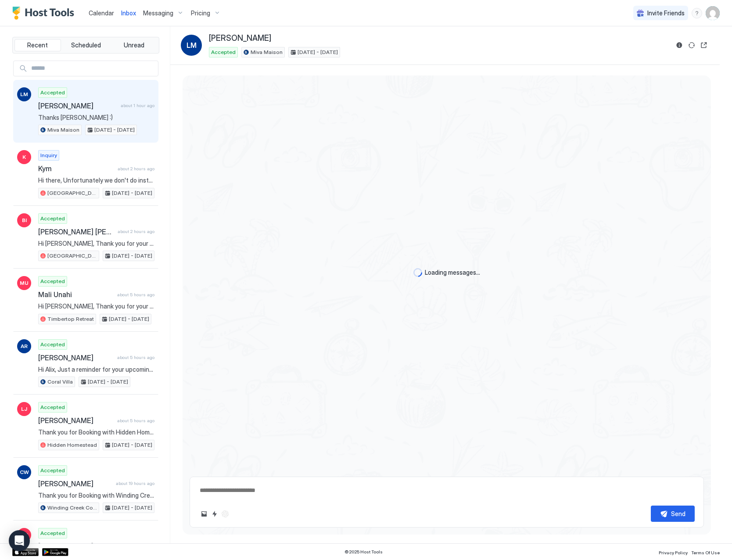  I want to click on button: Recent, so click(38, 45).